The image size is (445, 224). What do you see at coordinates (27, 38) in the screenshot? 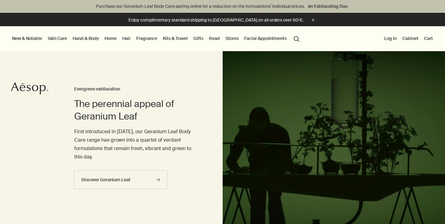
I see `button: New & Notable` at bounding box center [27, 38].